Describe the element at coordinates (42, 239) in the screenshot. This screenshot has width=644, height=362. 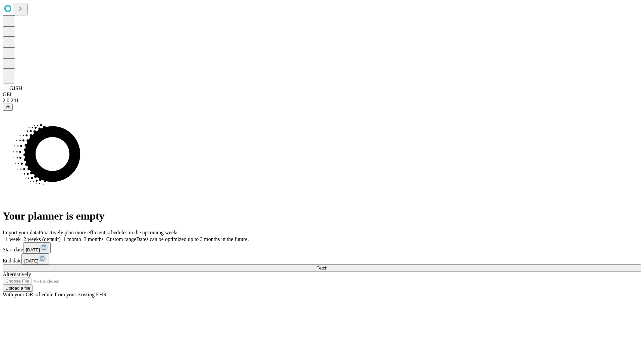
I see `span: 2 weeks (default)` at that location.